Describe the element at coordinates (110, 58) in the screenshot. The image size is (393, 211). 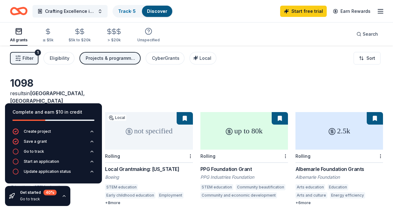
I see `button: Projects & programming, Education, General operations` at that location.